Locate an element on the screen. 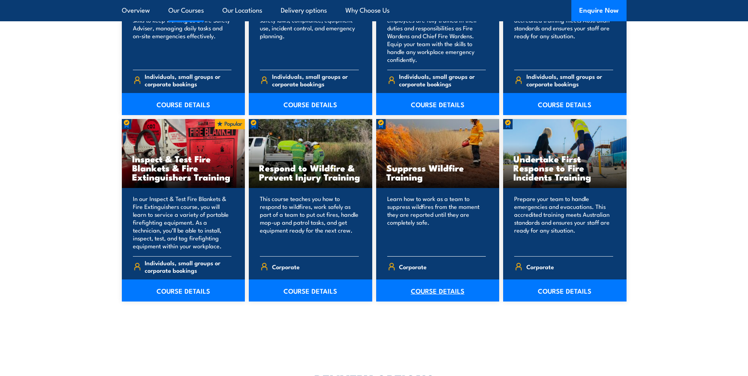 Image resolution: width=748 pixels, height=376 pixels. p: Learn how to work as a team to suppress wildfires from the moment they are reported until they ar... is located at coordinates (437, 222).